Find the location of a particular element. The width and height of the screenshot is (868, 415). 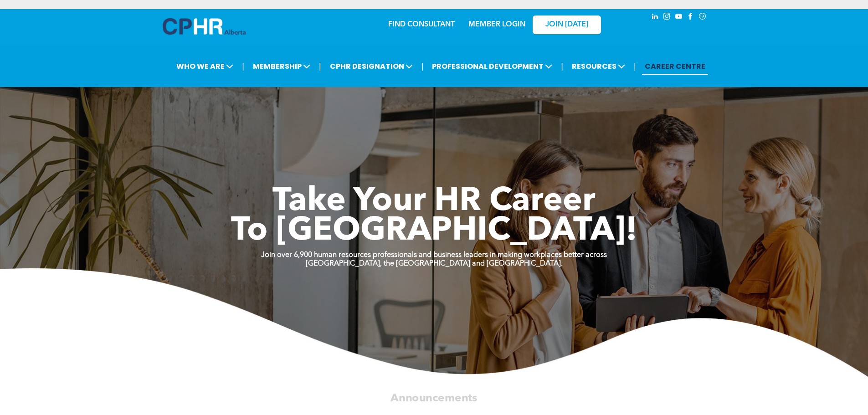

a: MEMBER LOGIN is located at coordinates (497, 24).